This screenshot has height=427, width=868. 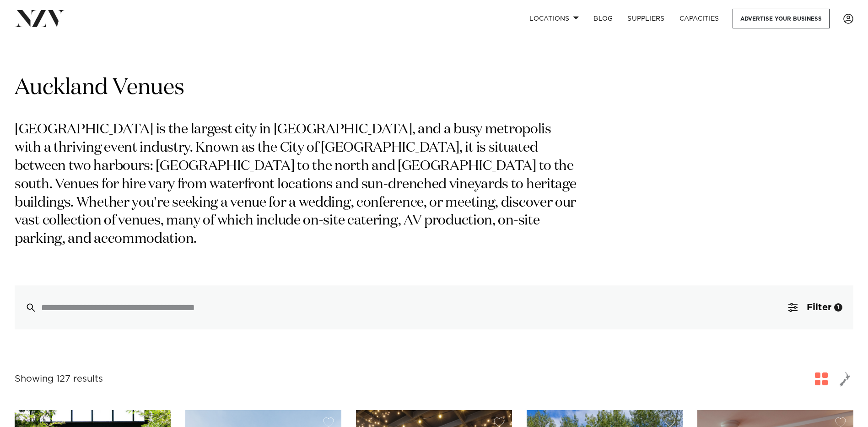 What do you see at coordinates (554, 19) in the screenshot?
I see `a: Locations` at bounding box center [554, 19].